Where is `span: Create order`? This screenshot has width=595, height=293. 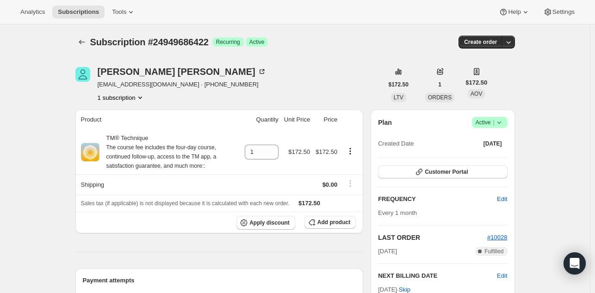
span: Create order is located at coordinates (480, 42).